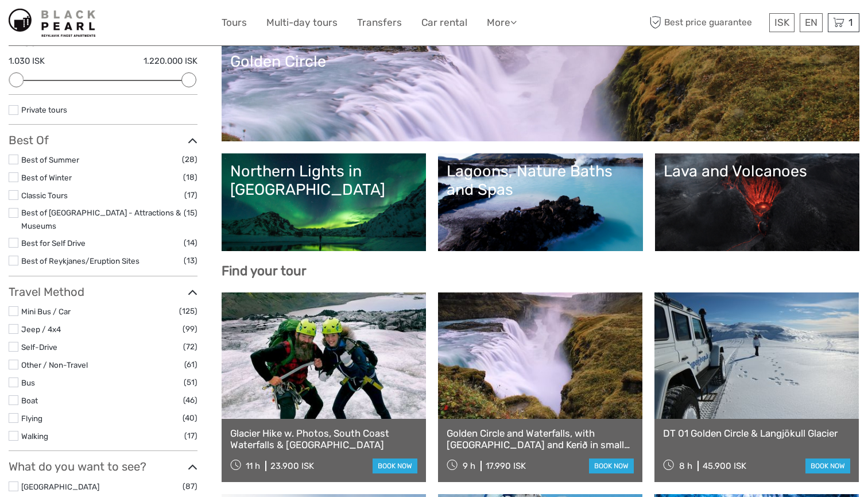  I want to click on span: (125), so click(189, 311).